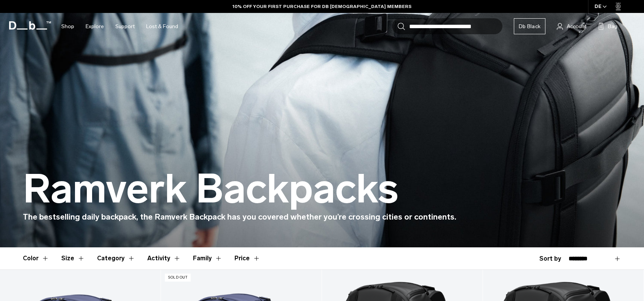 This screenshot has height=301, width=644. What do you see at coordinates (68, 26) in the screenshot?
I see `a: Shop` at bounding box center [68, 26].